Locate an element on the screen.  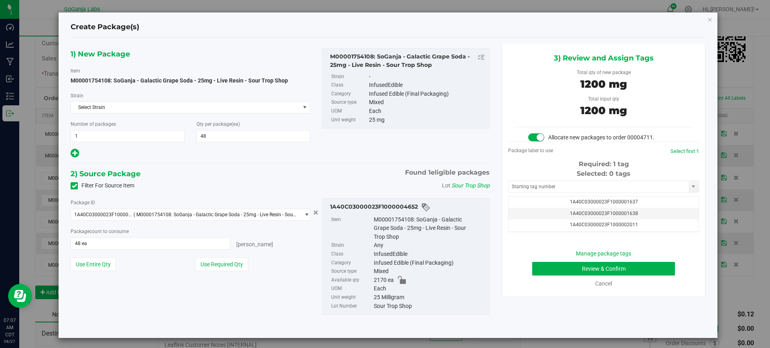
div: Sour Trop Shop is located at coordinates (429, 307).